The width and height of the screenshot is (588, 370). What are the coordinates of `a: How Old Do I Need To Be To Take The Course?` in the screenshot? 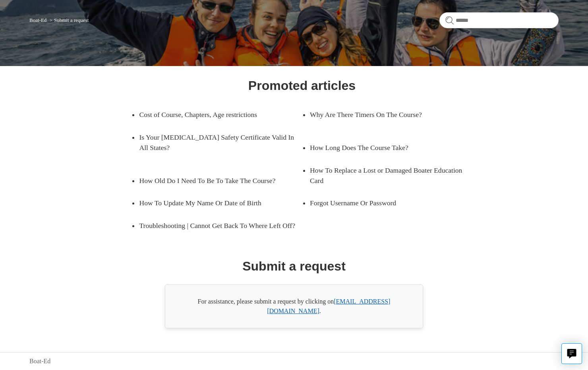 It's located at (214, 181).